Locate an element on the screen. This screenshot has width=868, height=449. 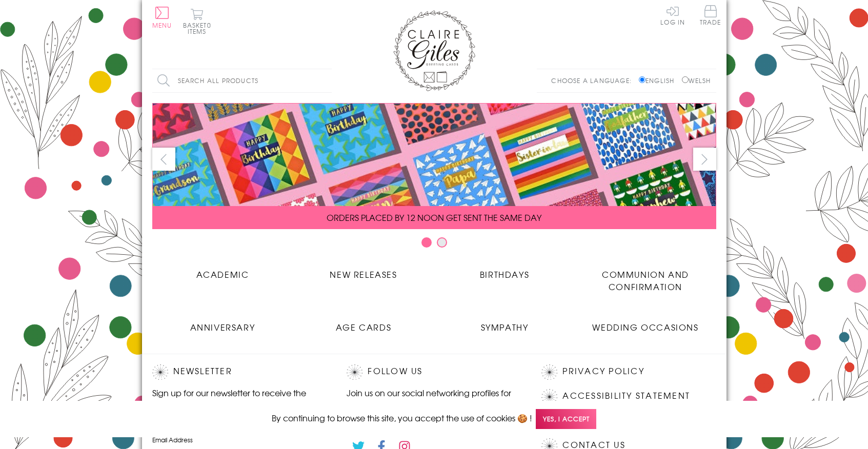
button: Menu is located at coordinates (162, 18).